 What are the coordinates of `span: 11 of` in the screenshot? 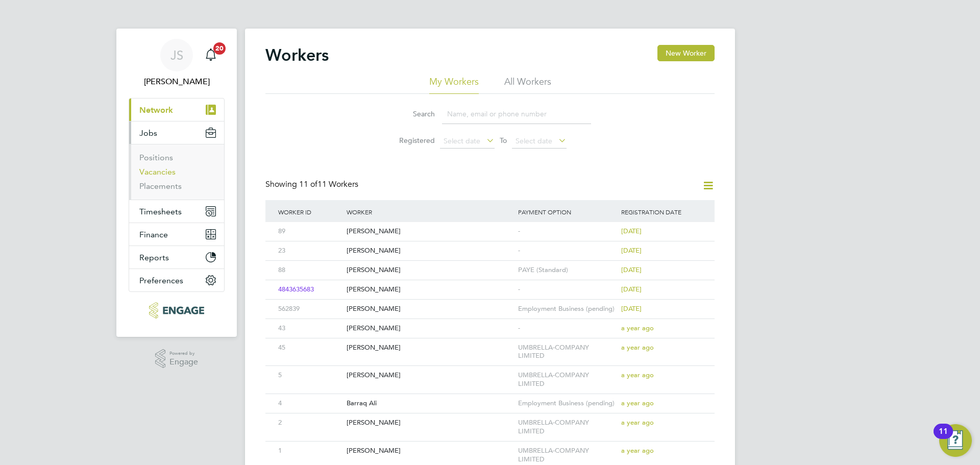 It's located at (308, 185).